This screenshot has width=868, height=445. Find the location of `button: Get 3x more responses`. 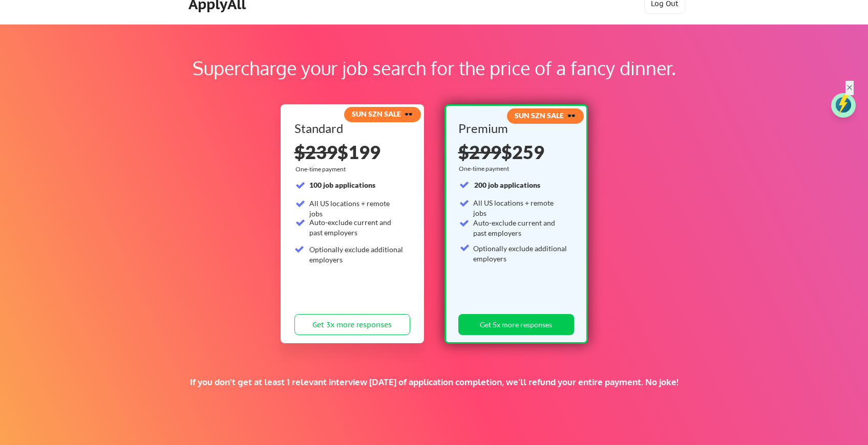

button: Get 3x more responses is located at coordinates (352, 324).